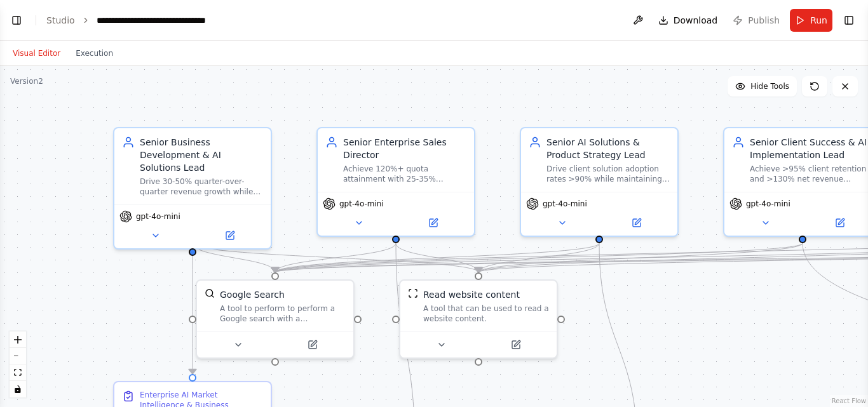 This screenshot has width=868, height=407. I want to click on span: Download, so click(695, 20).